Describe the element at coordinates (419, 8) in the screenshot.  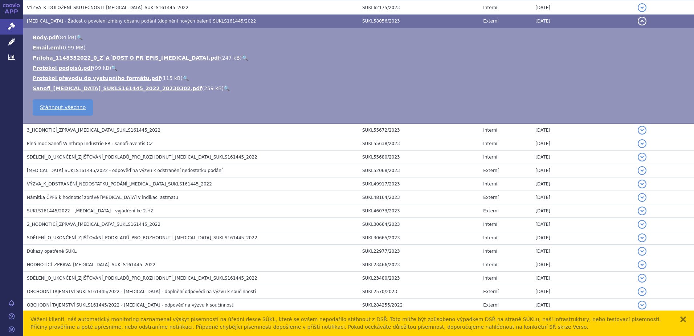
I see `td: SUKL62175/2023` at that location.